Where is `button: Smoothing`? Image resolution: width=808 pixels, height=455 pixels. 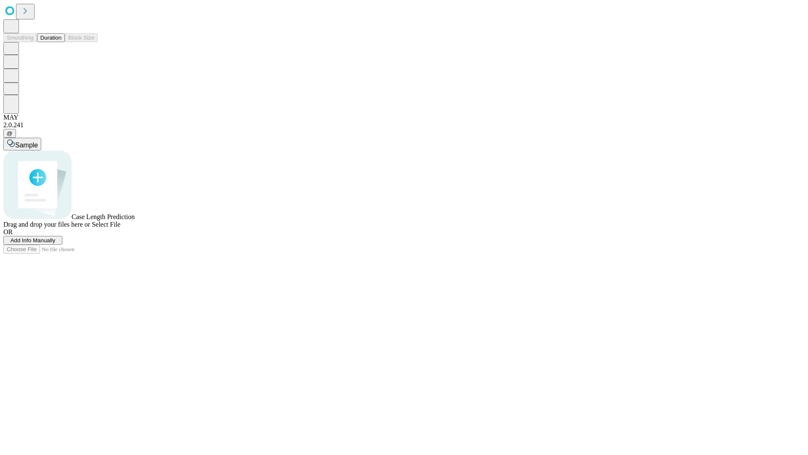 button: Smoothing is located at coordinates (20, 37).